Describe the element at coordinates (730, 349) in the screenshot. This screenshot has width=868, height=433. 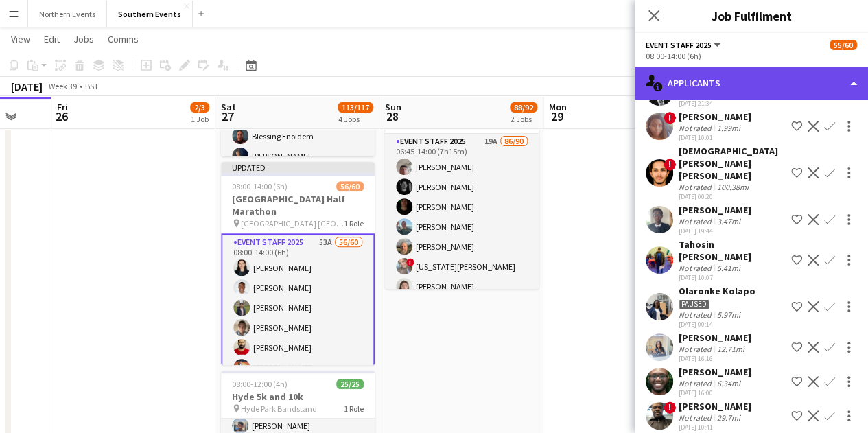
I see `div: 12.71mi` at that location.